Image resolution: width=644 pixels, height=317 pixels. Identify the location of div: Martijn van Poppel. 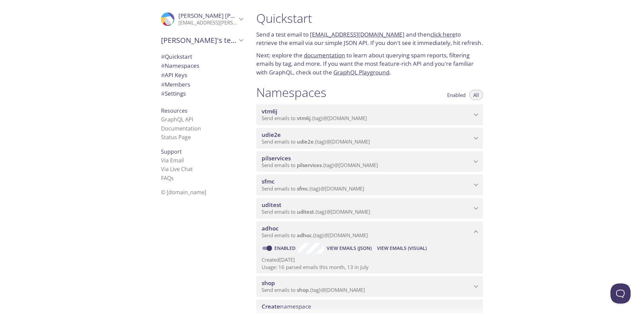
(202, 19).